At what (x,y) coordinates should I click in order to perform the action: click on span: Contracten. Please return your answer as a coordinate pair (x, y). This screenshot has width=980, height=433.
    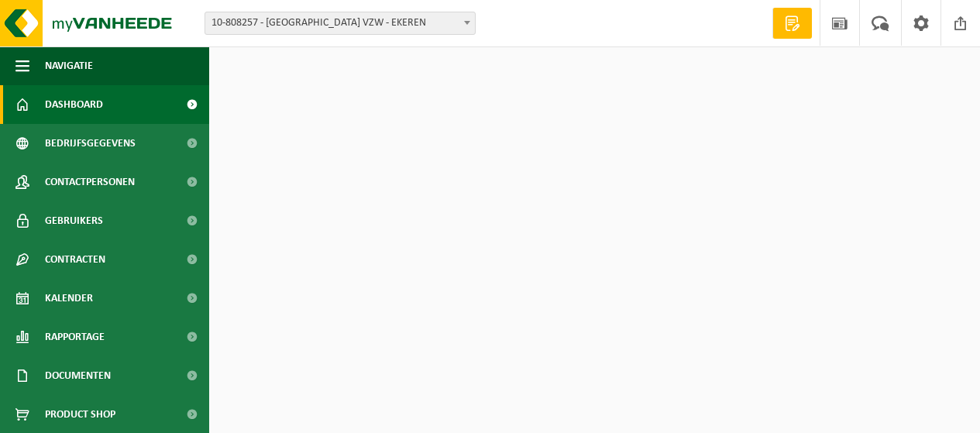
    Looking at the image, I should click on (75, 260).